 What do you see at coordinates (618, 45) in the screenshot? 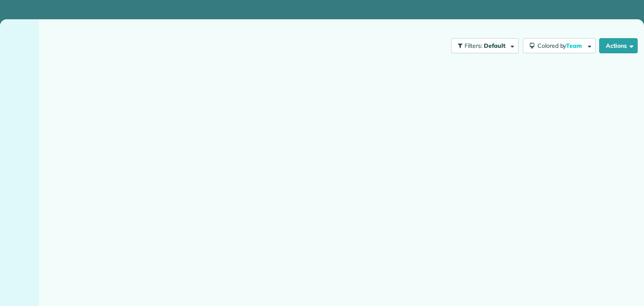
I see `button: Actions` at bounding box center [618, 45].